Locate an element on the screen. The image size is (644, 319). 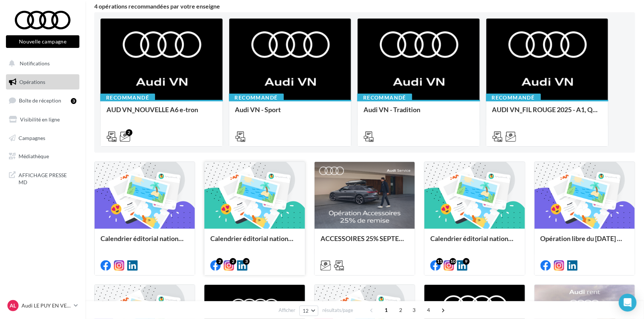
div: Open Intercom Messenger is located at coordinates (628, 303).